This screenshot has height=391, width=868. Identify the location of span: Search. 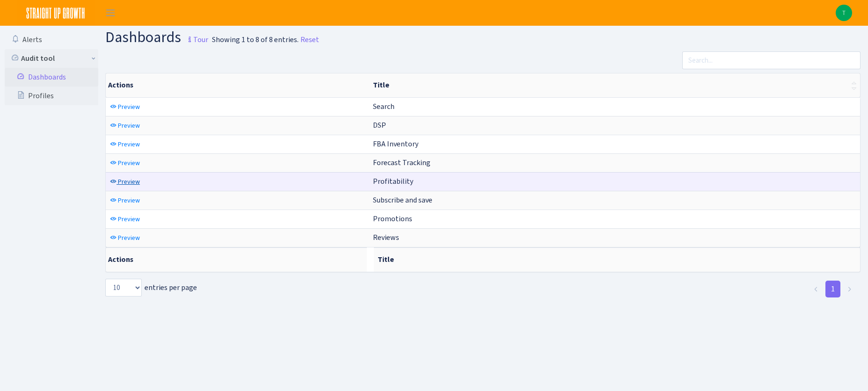
(384, 107).